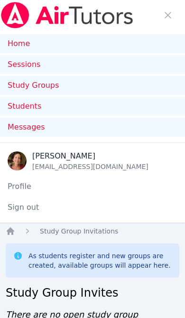  Describe the element at coordinates (93, 231) in the screenshot. I see `nav: Breadcrumb` at that location.